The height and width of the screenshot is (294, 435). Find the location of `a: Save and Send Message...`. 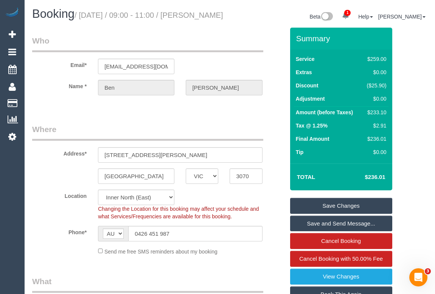

a: Save and Send Message... is located at coordinates (341, 223).